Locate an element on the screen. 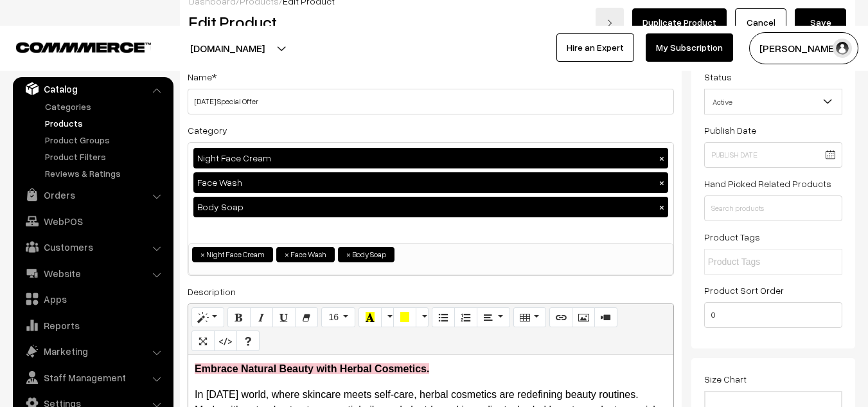  label: Product Sort Order is located at coordinates (744, 290).